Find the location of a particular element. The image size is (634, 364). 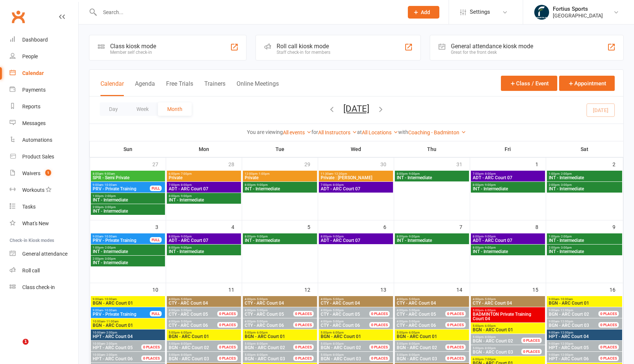

span: Private is located at coordinates (280, 178).